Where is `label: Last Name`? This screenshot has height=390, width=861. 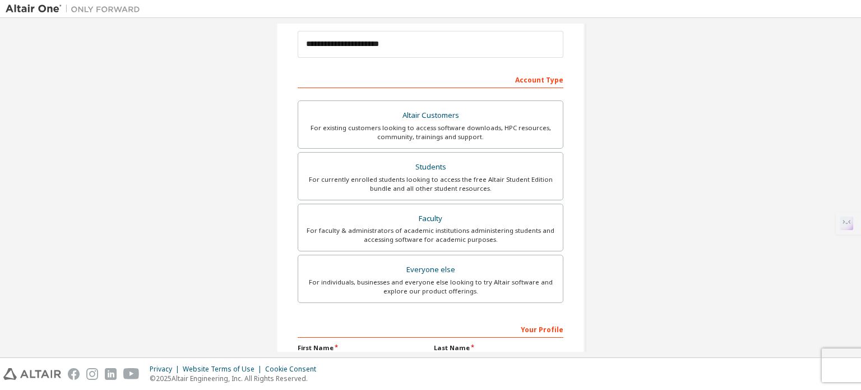
label: Last Name is located at coordinates (498, 348).